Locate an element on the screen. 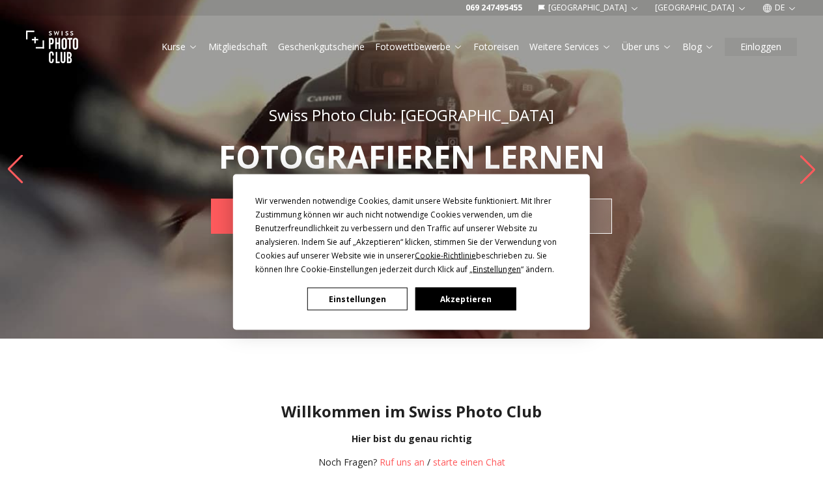  span: Cookie-Richtlinie is located at coordinates (445, 255).